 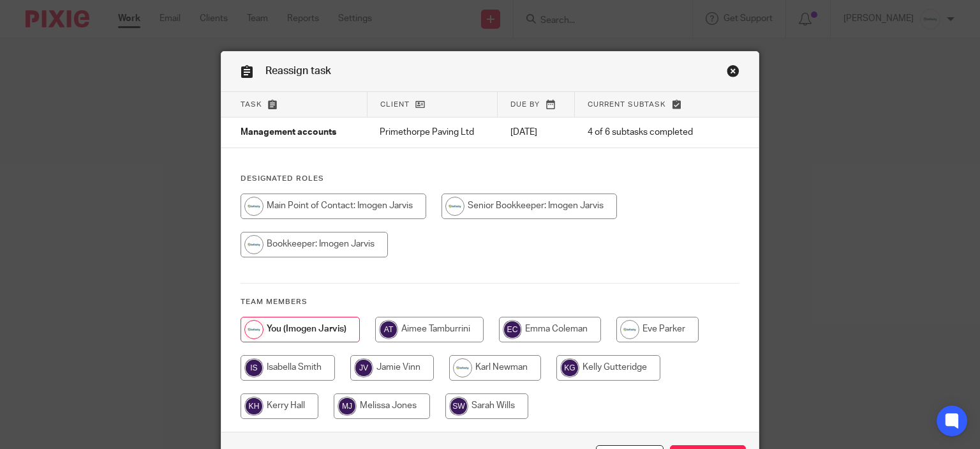 I want to click on span: Client, so click(x=395, y=104).